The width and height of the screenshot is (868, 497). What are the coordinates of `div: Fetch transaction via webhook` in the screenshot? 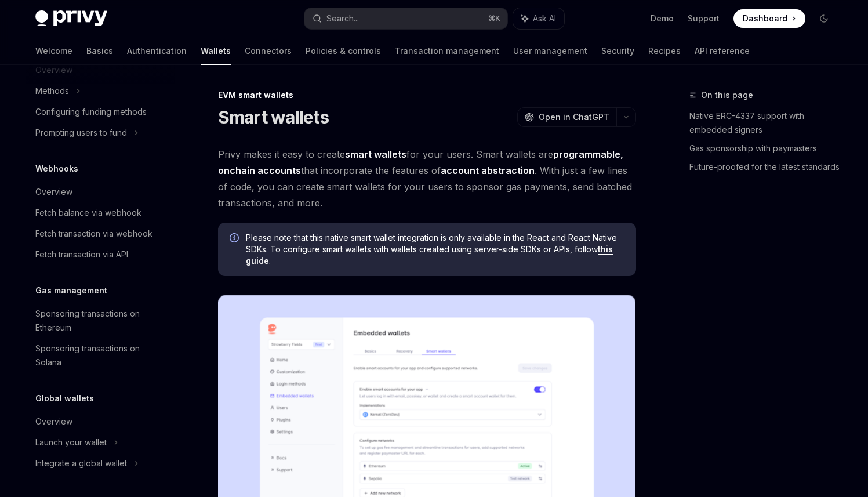 It's located at (94, 234).